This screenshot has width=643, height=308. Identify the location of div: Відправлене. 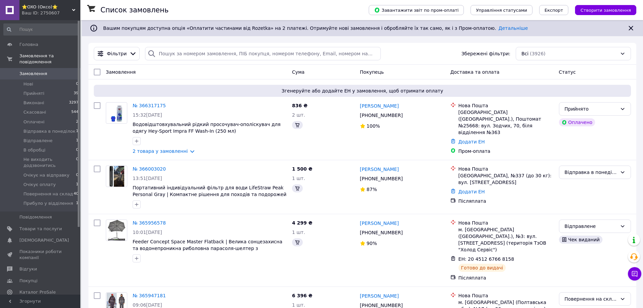
(590, 226).